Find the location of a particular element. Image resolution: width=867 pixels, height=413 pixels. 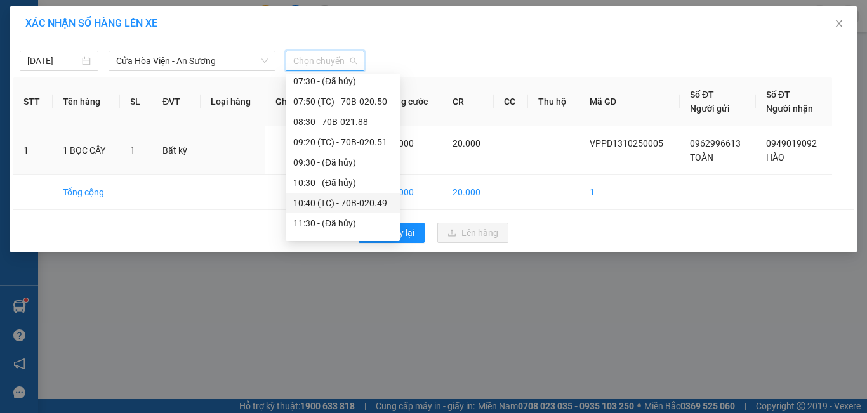

th: STT is located at coordinates (33, 102).